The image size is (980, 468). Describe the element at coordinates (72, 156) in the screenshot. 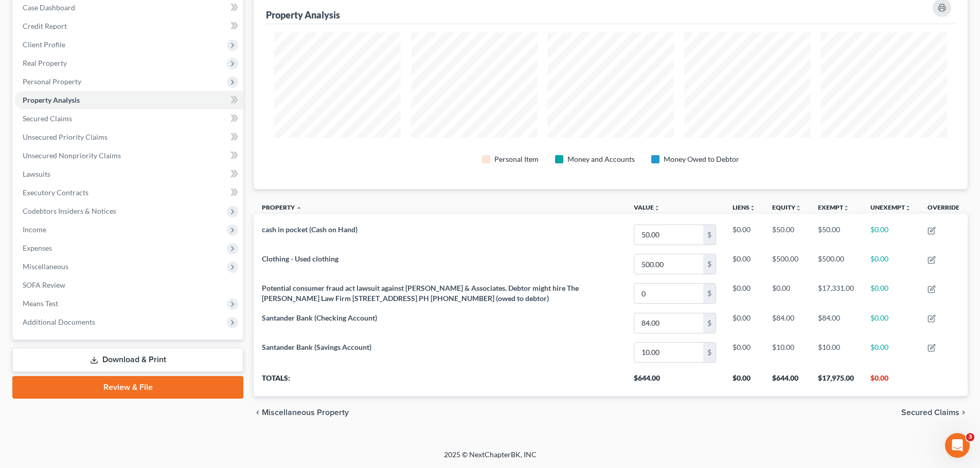

I see `span: Unsecured Nonpriority Claims` at that location.